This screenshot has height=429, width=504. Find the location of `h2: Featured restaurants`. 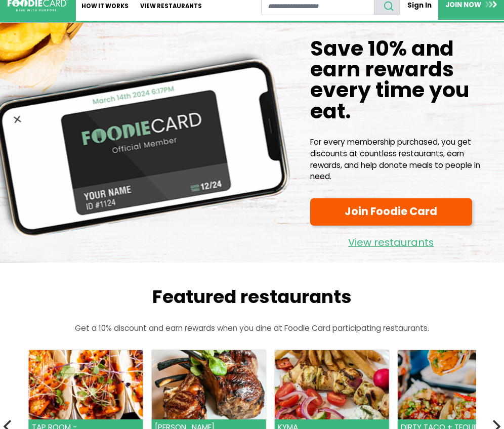

h2: Featured restaurants is located at coordinates (252, 296).